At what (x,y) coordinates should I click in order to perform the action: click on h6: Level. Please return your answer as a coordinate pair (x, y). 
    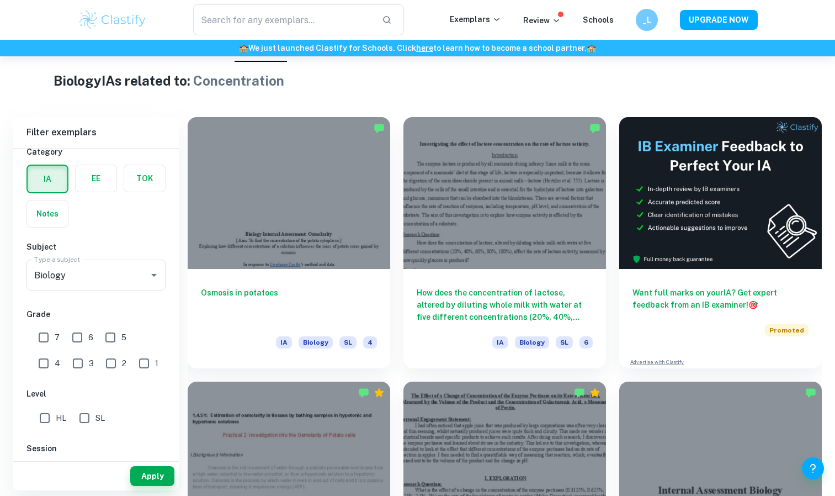
    Looking at the image, I should click on (96, 394).